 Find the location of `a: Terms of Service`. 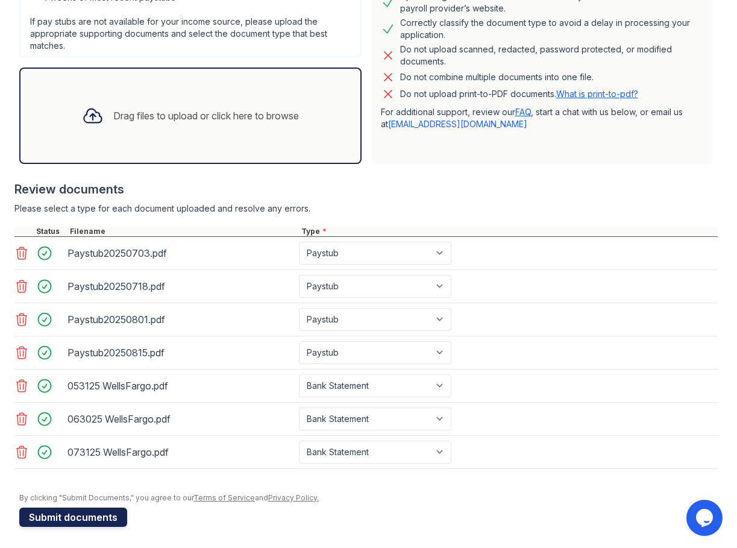

a: Terms of Service is located at coordinates (224, 497).